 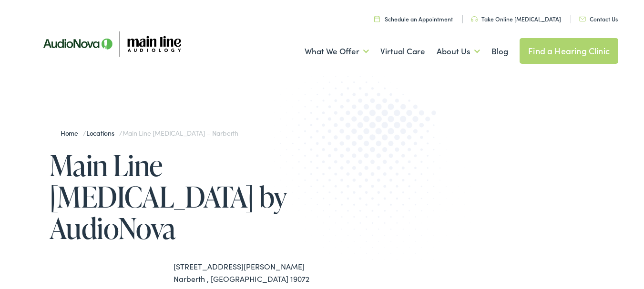 I want to click on a: What We Offer, so click(x=336, y=52).